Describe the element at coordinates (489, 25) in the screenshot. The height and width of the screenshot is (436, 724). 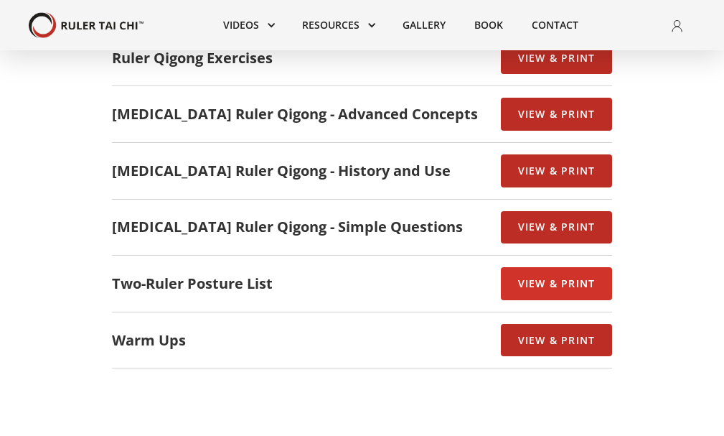
I see `a: Book` at that location.